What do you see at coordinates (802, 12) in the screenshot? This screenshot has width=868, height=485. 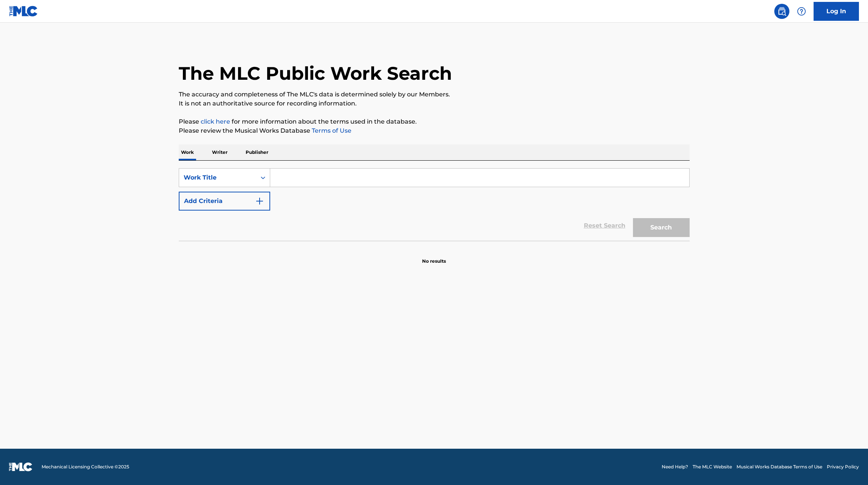 I see `img: help` at bounding box center [802, 12].